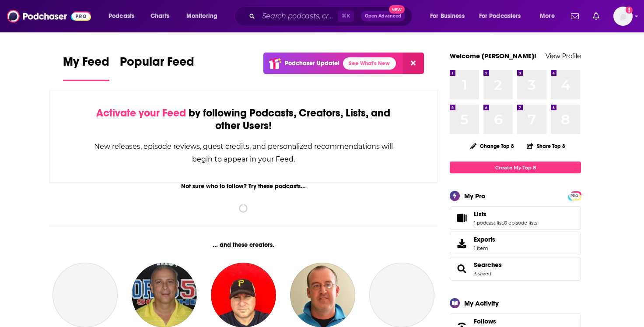 This screenshot has width=644, height=327. I want to click on span: Open Advanced, so click(383, 16).